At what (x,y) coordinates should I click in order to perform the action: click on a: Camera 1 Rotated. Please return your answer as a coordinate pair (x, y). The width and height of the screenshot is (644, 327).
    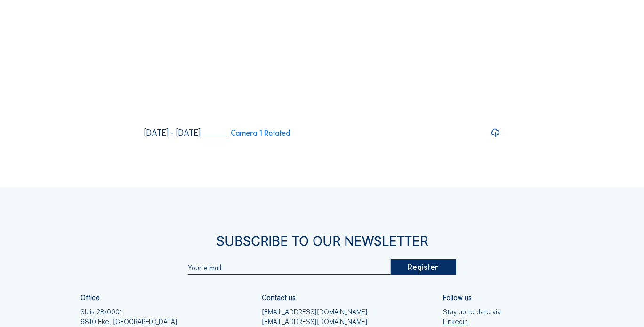
    Looking at the image, I should click on (247, 133).